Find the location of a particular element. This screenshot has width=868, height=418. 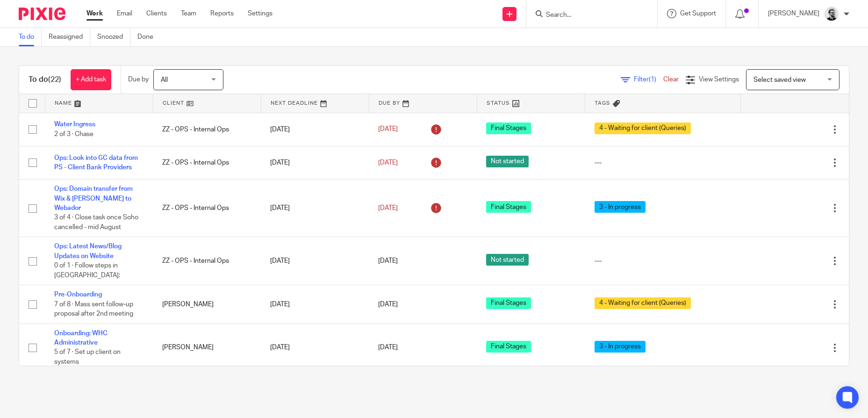

span: (22) is located at coordinates (55, 80).